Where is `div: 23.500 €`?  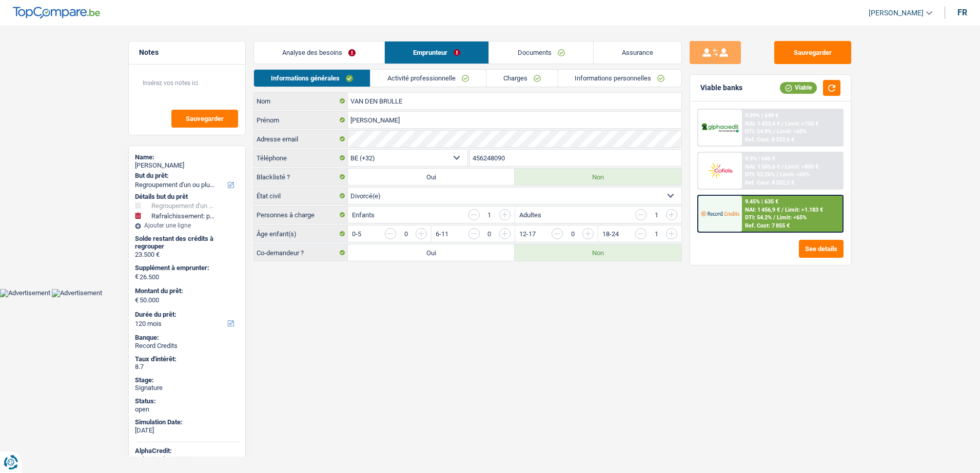 div: 23.500 € is located at coordinates (187, 255).